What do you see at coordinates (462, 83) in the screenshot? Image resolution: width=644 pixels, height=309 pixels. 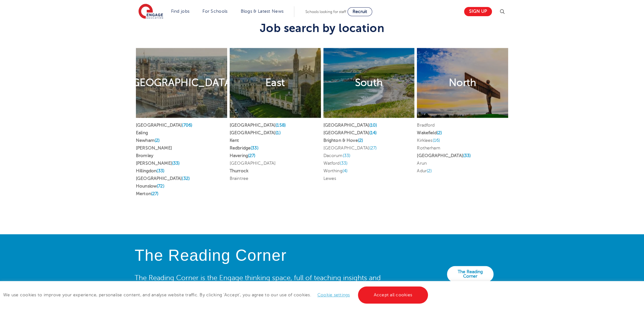 I see `h2: North` at bounding box center [462, 83].